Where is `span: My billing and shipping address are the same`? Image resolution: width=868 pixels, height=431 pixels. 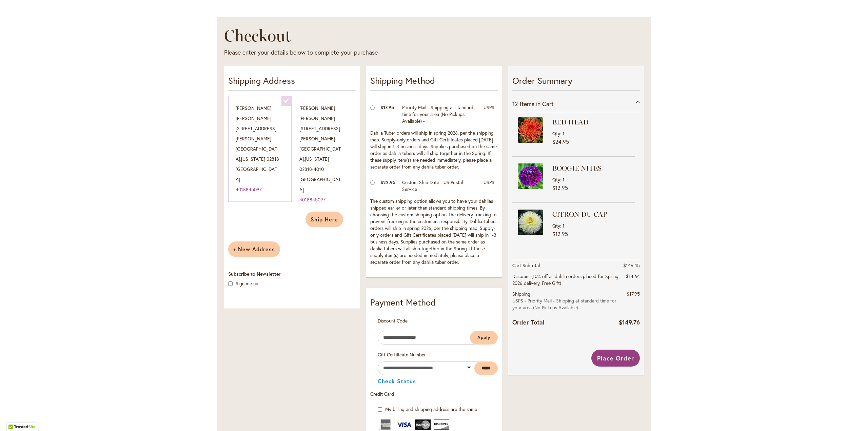
span: My billing and shipping address are the same is located at coordinates (431, 409).